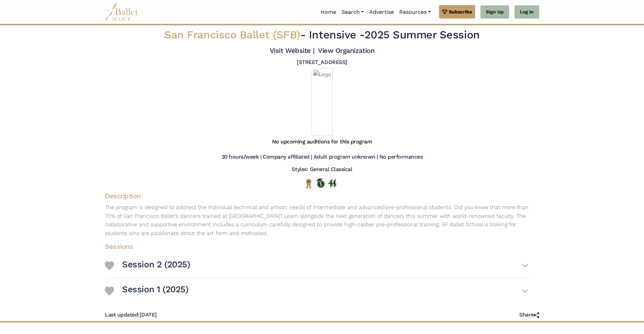 The height and width of the screenshot is (334, 644). I want to click on a: View Organization, so click(346, 51).